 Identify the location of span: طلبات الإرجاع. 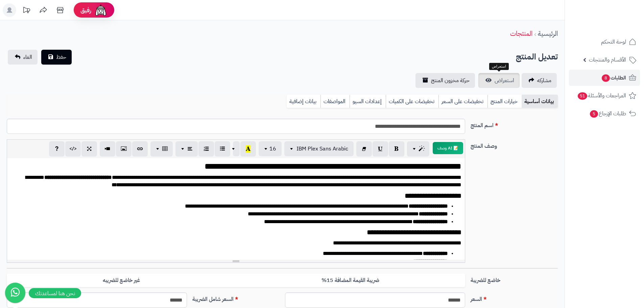
(608, 113).